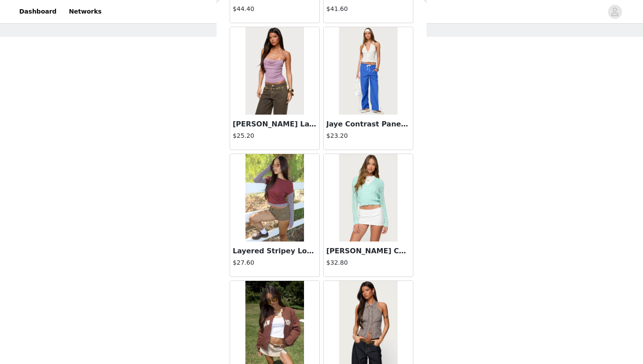 Image resolution: width=643 pixels, height=364 pixels. What do you see at coordinates (274, 262) in the screenshot?
I see `h4: $27.60` at bounding box center [274, 262].